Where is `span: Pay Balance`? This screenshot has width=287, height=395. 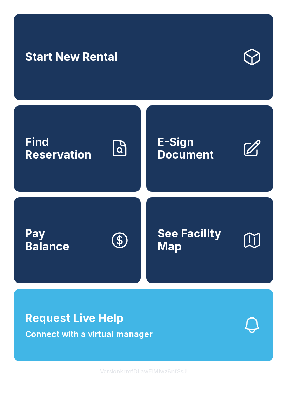 span: Pay Balance is located at coordinates (47, 240).